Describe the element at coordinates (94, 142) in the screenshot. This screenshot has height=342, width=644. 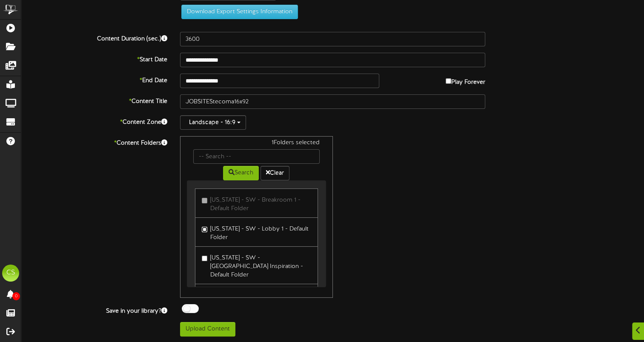
I see `label: Content Folders` at that location.